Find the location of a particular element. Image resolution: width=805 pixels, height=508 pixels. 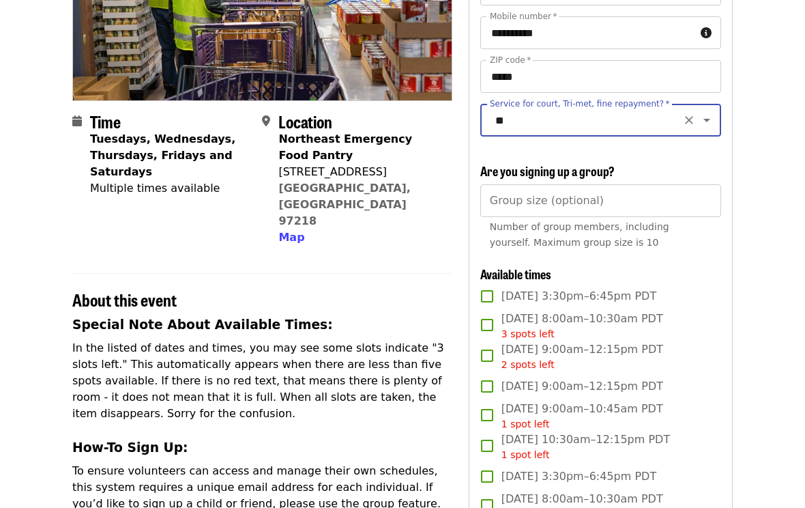

span: Available times is located at coordinates (516, 274).